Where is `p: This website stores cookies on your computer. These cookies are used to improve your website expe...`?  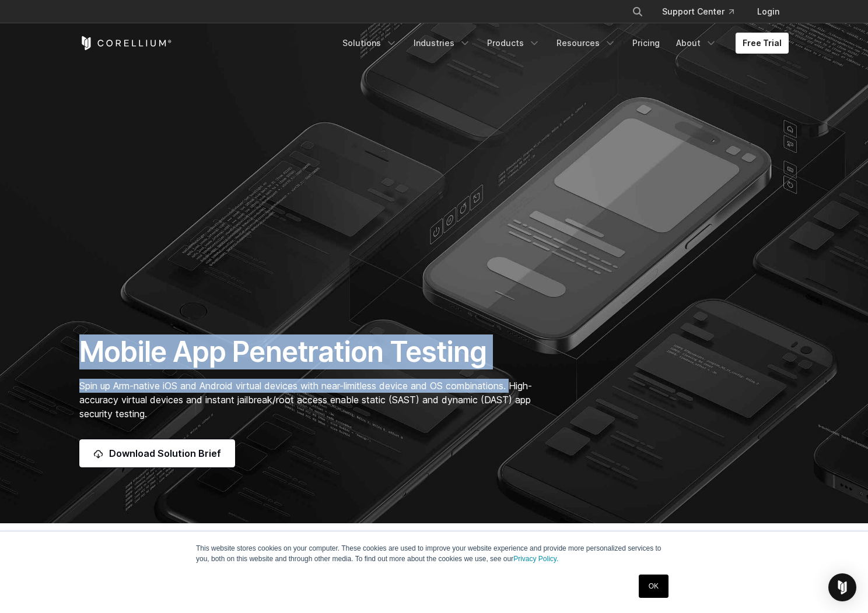
p: This website stores cookies on your computer. These cookies are used to improve your website expe... is located at coordinates (434, 554).